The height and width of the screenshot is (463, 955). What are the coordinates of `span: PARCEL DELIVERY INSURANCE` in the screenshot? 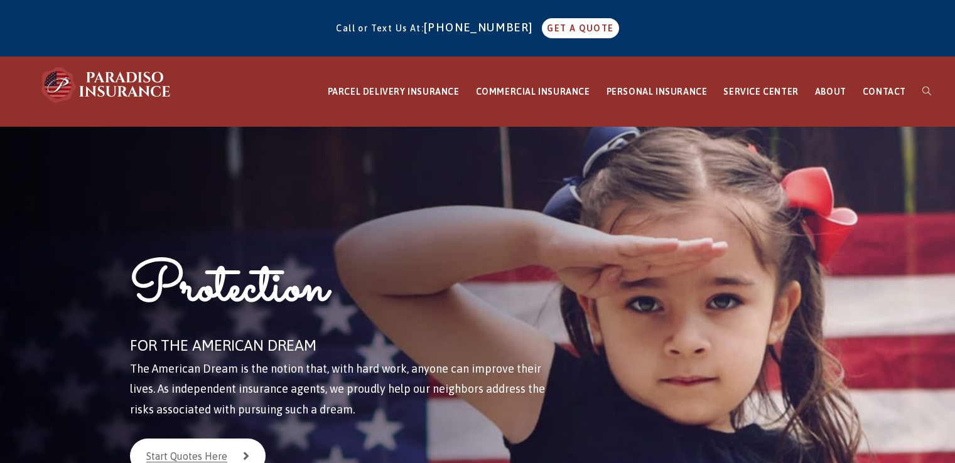 It's located at (394, 92).